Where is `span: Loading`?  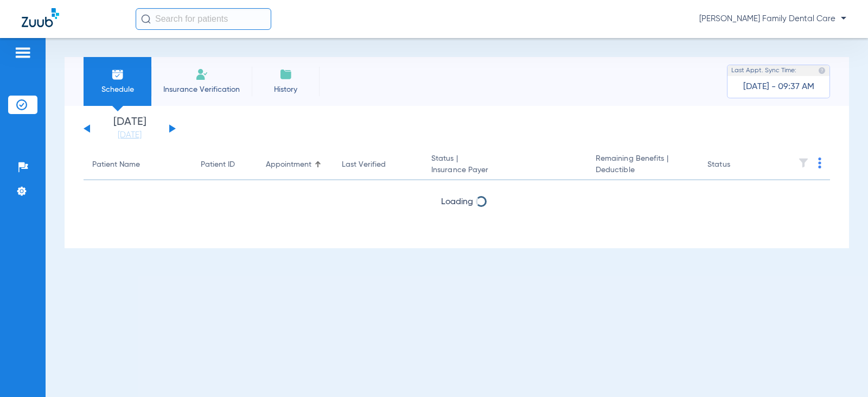 span: Loading is located at coordinates (457, 202).